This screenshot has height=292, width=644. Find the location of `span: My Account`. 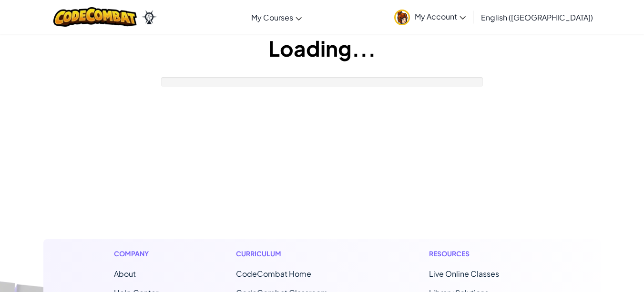

span: My Account is located at coordinates (440, 16).